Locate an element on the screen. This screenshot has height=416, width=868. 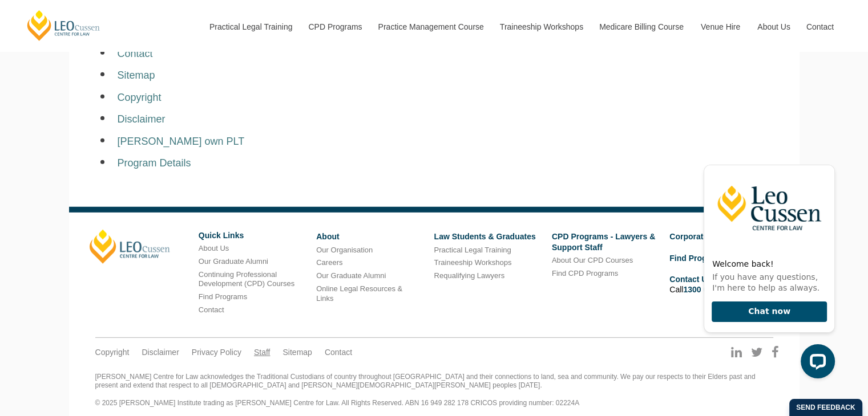
a: About Our CPD Courses is located at coordinates (592, 260).